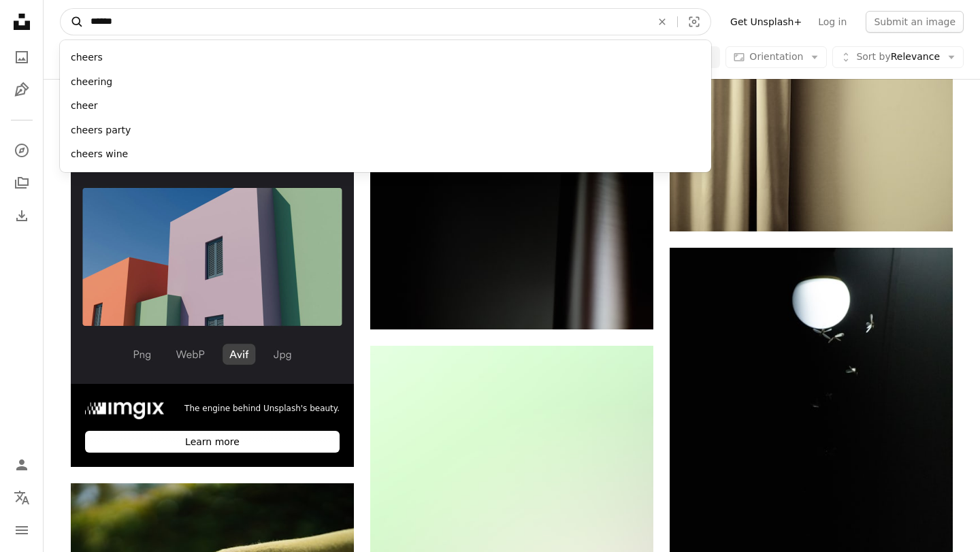 This screenshot has height=552, width=980. What do you see at coordinates (22, 465) in the screenshot?
I see `a: Log in / Sign up` at bounding box center [22, 465].